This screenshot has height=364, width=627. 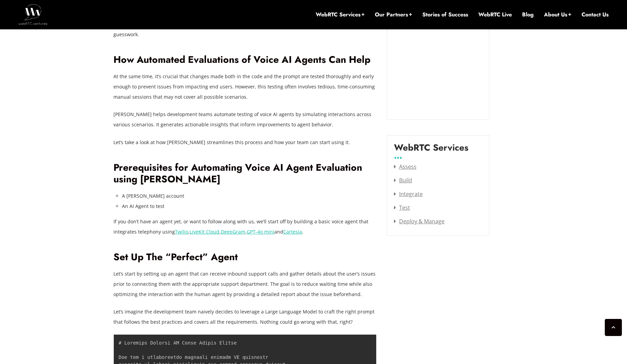 I want to click on h2: Set Up The “Perfect” Agent, so click(x=245, y=257).